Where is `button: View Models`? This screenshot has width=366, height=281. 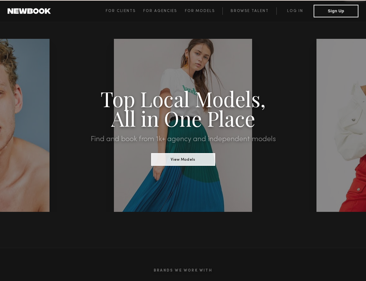 button: View Models is located at coordinates (183, 160).